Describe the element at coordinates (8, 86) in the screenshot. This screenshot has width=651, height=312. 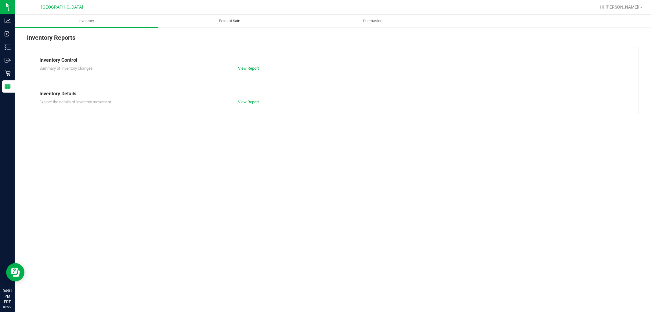
I see `inline-svg: Reports` at that location.